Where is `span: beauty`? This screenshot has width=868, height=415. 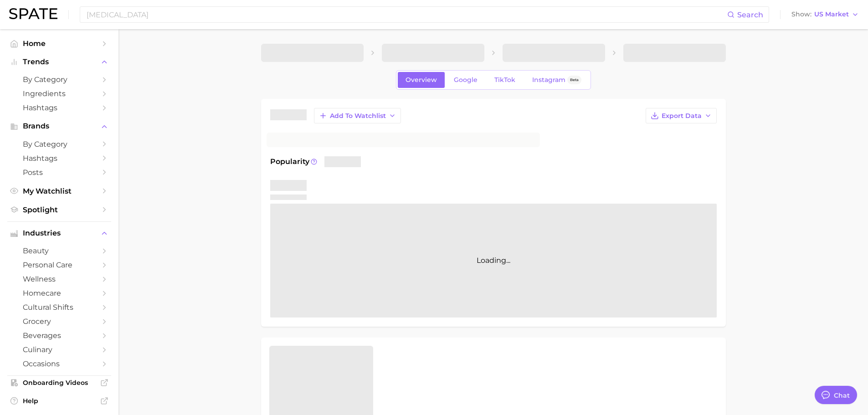
span: beauty is located at coordinates (59, 251).